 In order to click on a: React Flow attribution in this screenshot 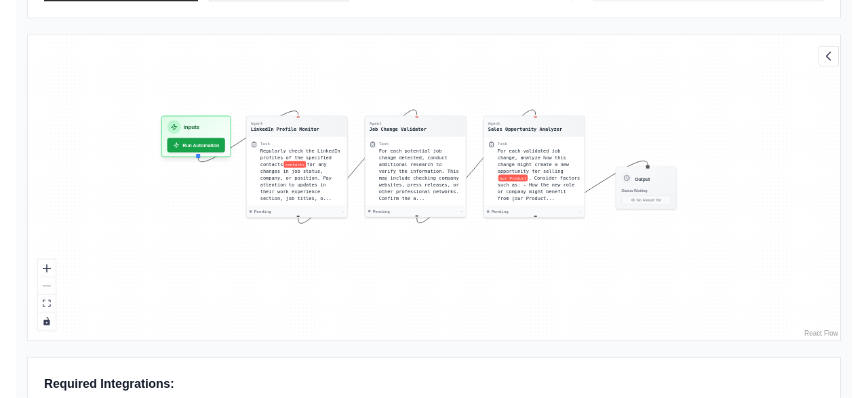, I will do `click(821, 333)`.